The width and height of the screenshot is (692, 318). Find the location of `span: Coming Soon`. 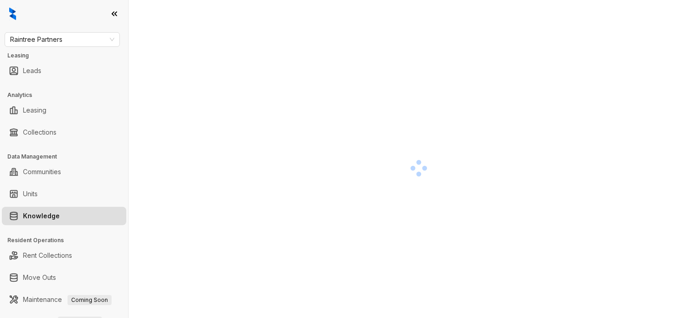

span: Coming Soon is located at coordinates (90, 300).